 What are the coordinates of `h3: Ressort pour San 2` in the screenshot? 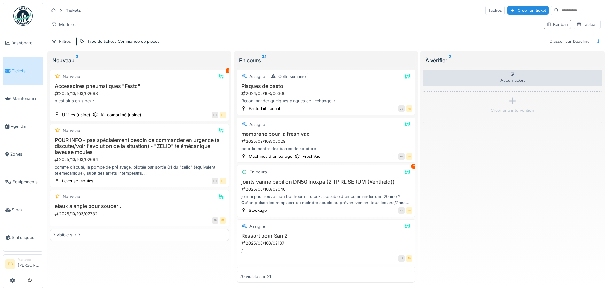 It's located at (326, 236).